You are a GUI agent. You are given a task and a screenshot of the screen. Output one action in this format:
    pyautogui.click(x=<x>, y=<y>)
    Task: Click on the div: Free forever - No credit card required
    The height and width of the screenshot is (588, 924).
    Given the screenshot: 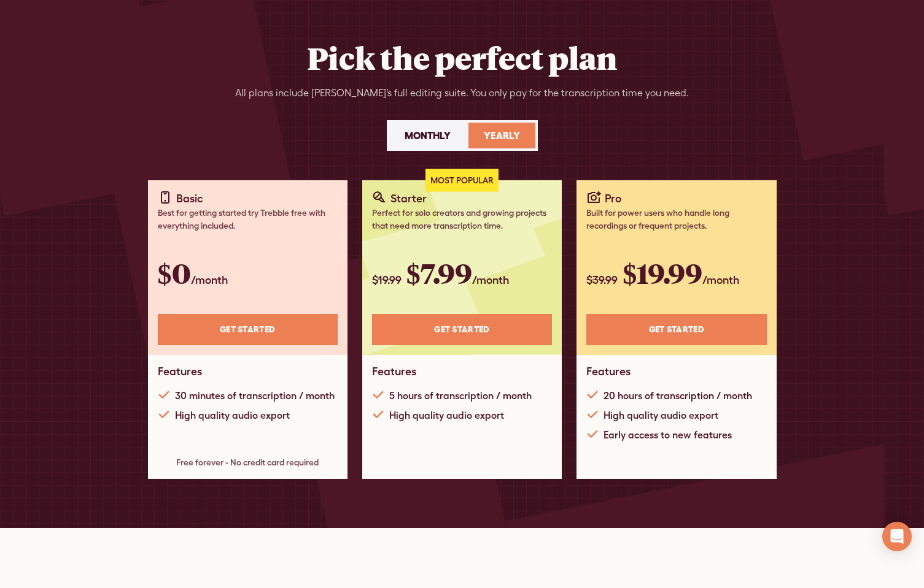 What is the action you would take?
    pyautogui.click(x=247, y=463)
    